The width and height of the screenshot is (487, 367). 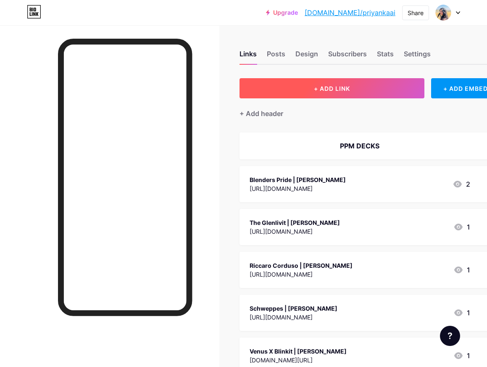 I want to click on div: Share, so click(x=415, y=13).